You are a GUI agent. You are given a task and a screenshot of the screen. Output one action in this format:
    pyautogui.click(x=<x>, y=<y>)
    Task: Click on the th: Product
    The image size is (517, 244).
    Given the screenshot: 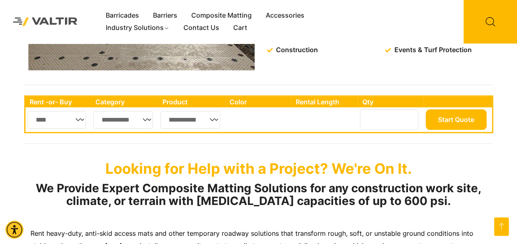 What is the action you would take?
    pyautogui.click(x=192, y=102)
    